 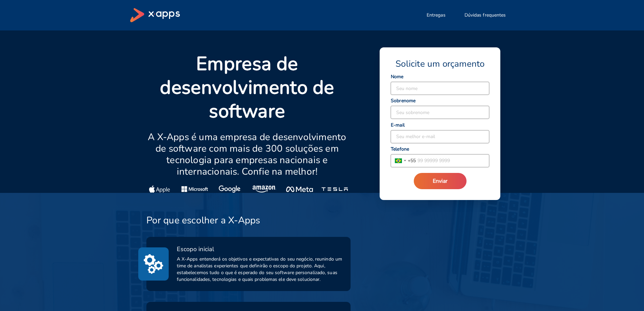 I want to click on button: Enviar, so click(x=440, y=181).